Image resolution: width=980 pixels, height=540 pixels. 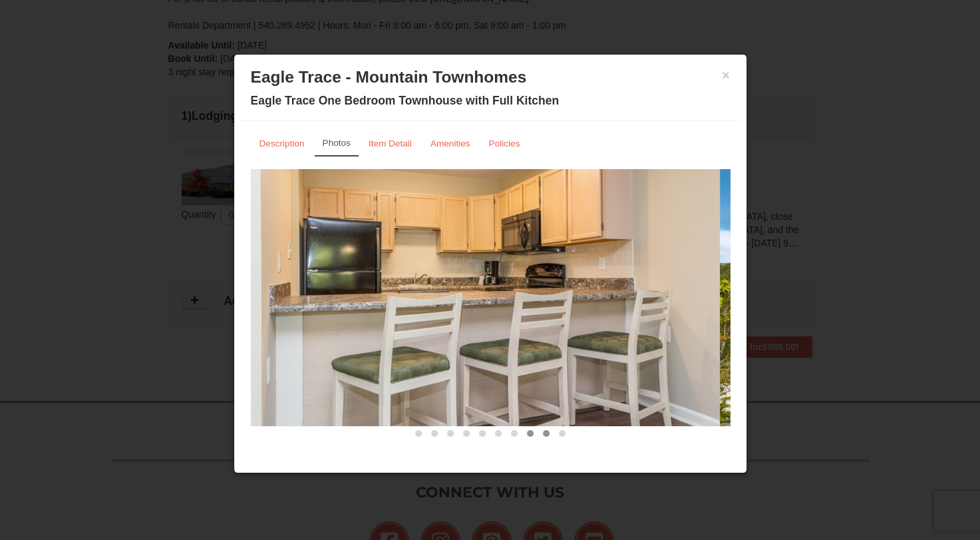 What do you see at coordinates (282, 143) in the screenshot?
I see `a: Description` at bounding box center [282, 143].